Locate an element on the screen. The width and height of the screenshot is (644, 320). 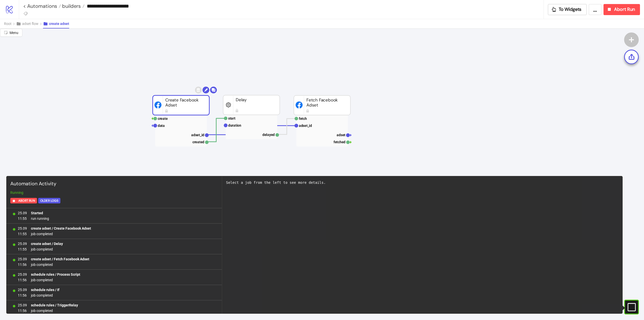
text: adset is located at coordinates (341, 135).